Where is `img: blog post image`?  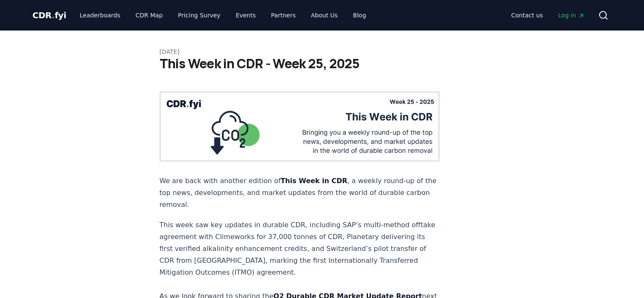 img: blog post image is located at coordinates (300, 126).